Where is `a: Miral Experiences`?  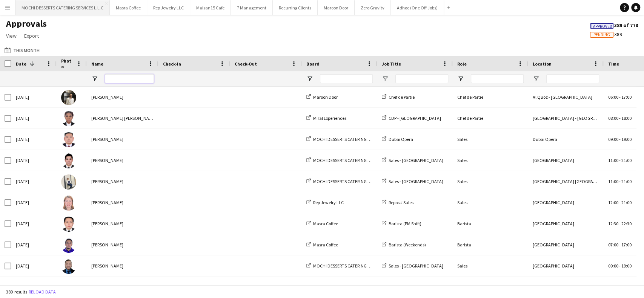
a: Miral Experiences is located at coordinates (327, 118).